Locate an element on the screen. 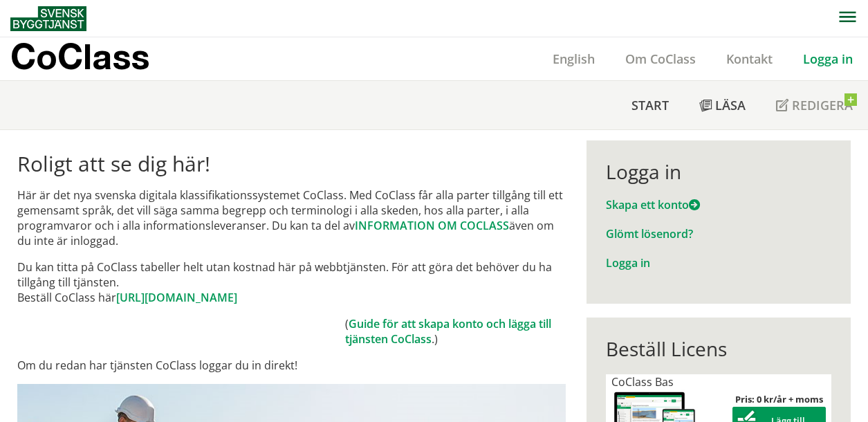  a: Glömt lösenord? is located at coordinates (650, 234).